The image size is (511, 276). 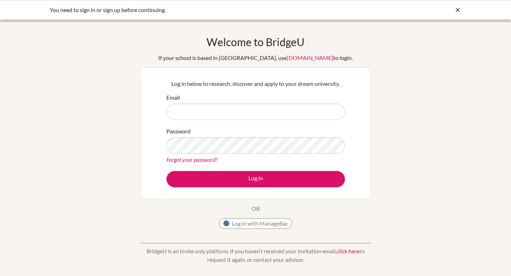 I want to click on button: Log in, so click(x=255, y=179).